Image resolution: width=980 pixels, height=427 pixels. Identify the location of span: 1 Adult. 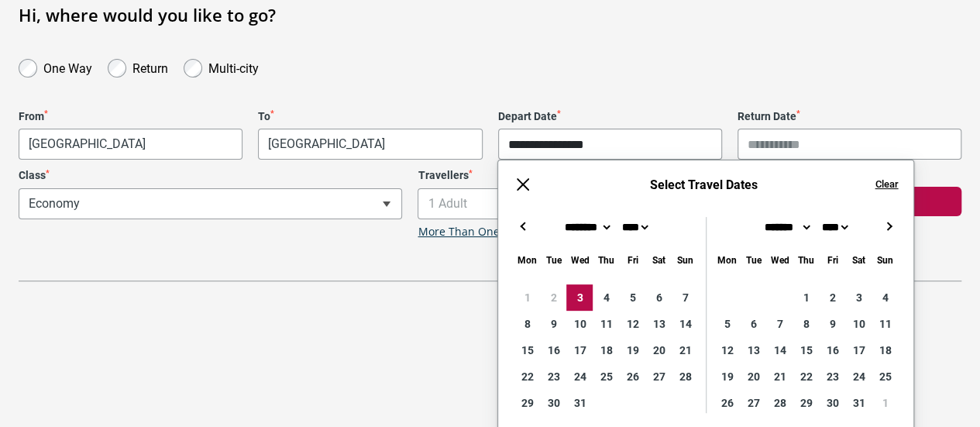
(609, 204).